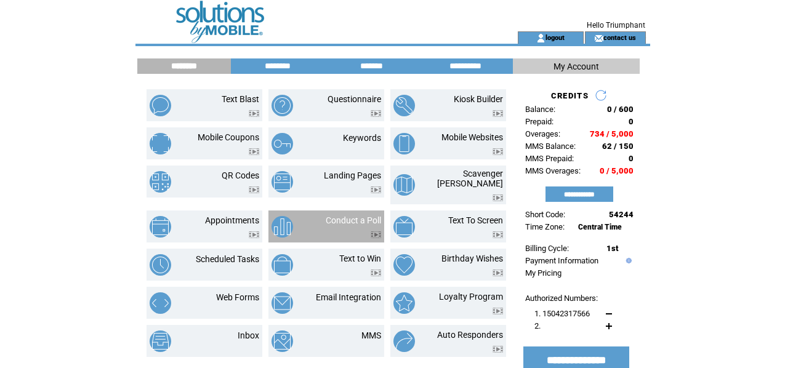 This screenshot has width=785, height=368. What do you see at coordinates (160, 265) in the screenshot?
I see `img: scheduled-tasks.png` at bounding box center [160, 265].